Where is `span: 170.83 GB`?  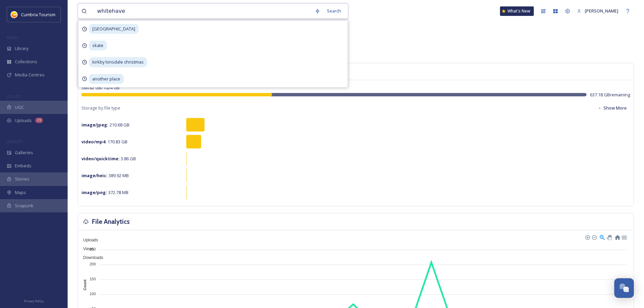
span: 170.83 GB is located at coordinates (105, 142).